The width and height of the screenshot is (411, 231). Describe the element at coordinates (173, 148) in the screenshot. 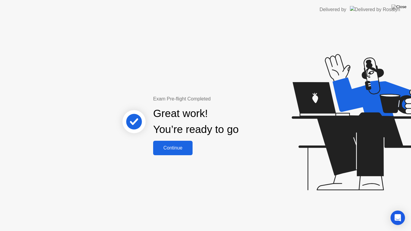

I see `button: Continue` at that location.